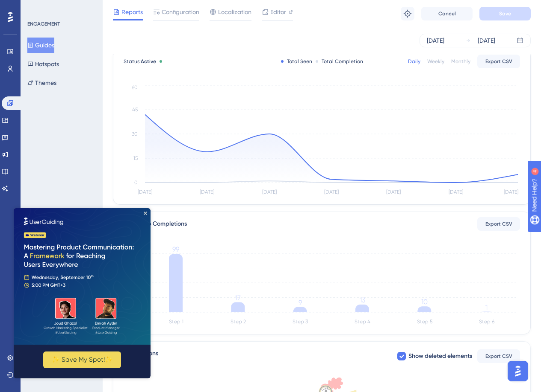 This screenshot has width=541, height=392. Describe the element at coordinates (424, 302) in the screenshot. I see `tspan: 10` at that location.